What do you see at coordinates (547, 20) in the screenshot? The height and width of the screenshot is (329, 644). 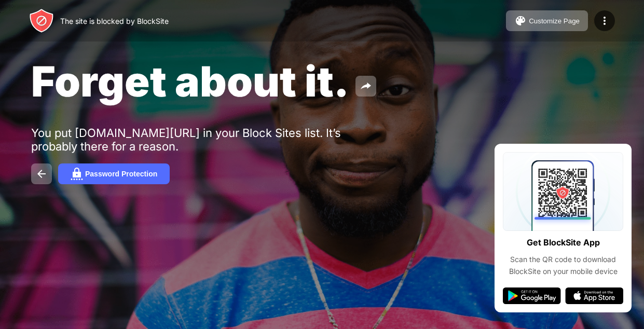 I see `button: Customize Page` at bounding box center [547, 20].